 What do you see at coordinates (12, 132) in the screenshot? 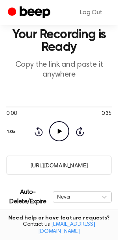
I see `button: 1.0x` at bounding box center [12, 132].